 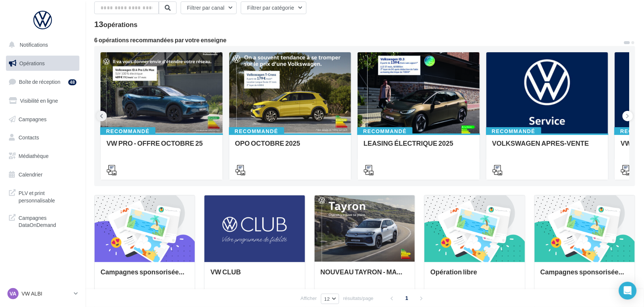 I want to click on div: 6 opérations recommandées par votre enseigne, so click(x=359, y=40).